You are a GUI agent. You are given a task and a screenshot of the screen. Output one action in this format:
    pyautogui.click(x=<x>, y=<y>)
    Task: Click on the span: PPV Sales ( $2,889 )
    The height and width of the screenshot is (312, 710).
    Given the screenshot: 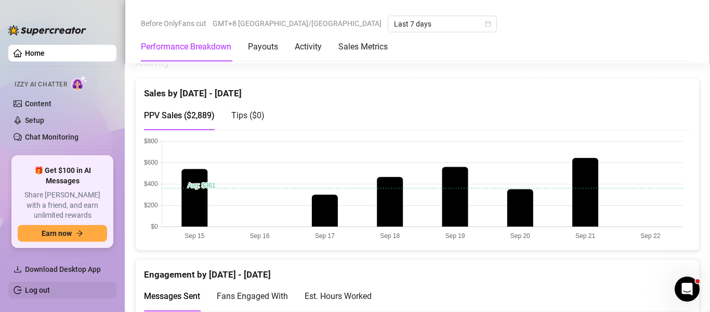 What is the action you would take?
    pyautogui.click(x=179, y=115)
    